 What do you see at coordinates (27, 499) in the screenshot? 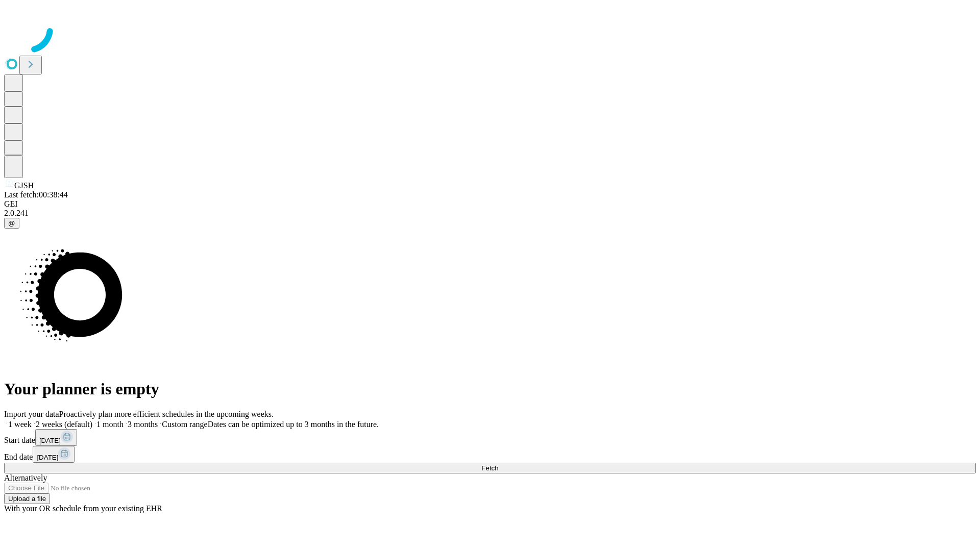
I see `button: Upload a file` at bounding box center [27, 499].